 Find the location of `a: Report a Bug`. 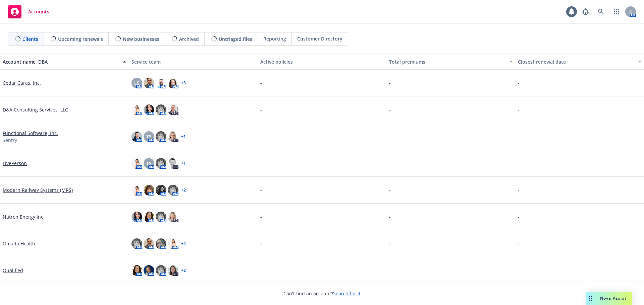

a: Report a Bug is located at coordinates (586, 12).